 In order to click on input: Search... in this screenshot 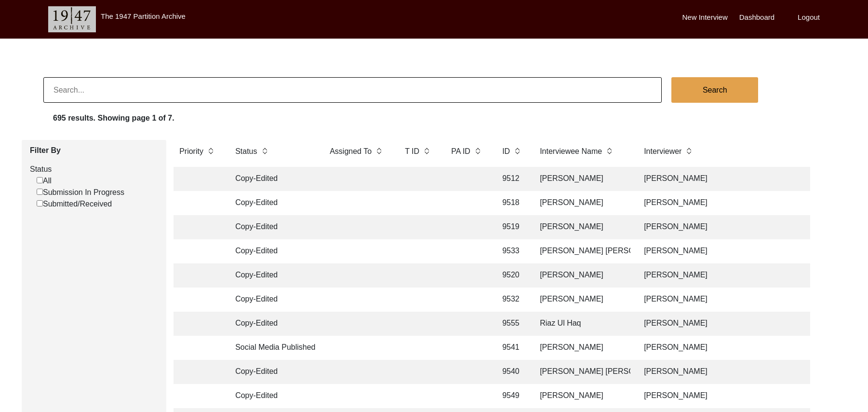, I will do `click(352, 89)`.